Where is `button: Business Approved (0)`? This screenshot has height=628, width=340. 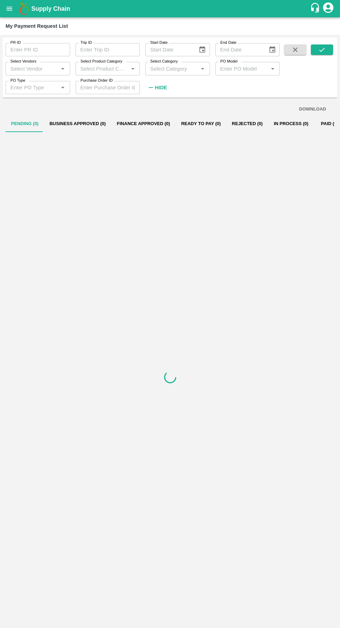 button: Business Approved (0) is located at coordinates (78, 124).